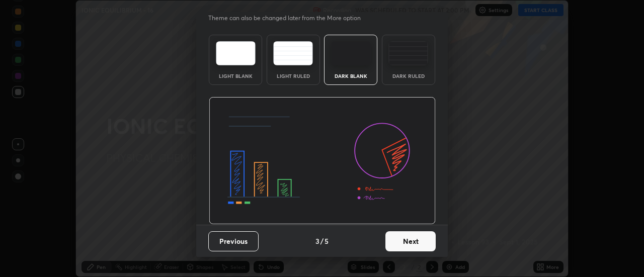 This screenshot has width=644, height=277. I want to click on div: Dark Blank, so click(351, 76).